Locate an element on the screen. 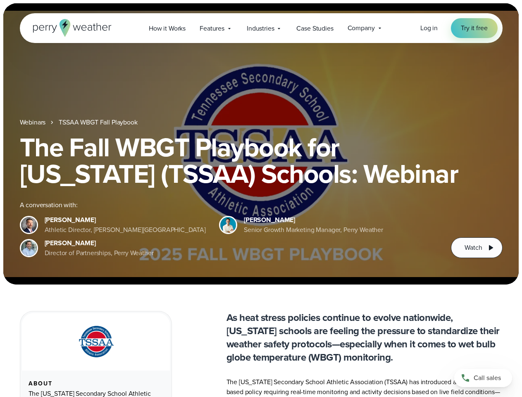 The image size is (522, 397). a: Log in is located at coordinates (429, 28).